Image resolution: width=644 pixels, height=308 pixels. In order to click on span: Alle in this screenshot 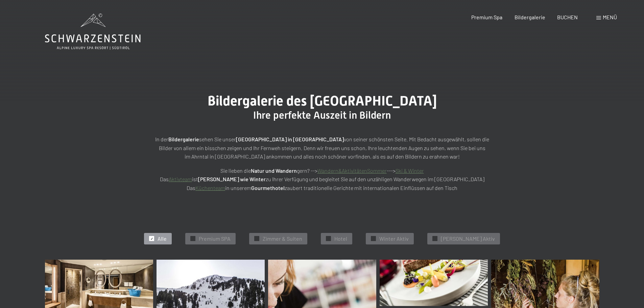, I will do `click(162, 239)`.